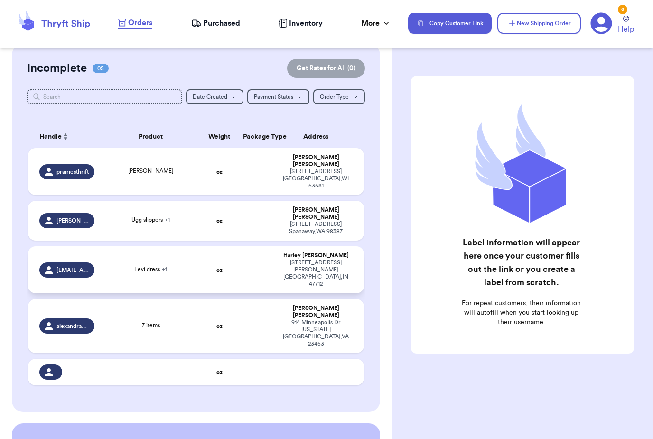  Describe the element at coordinates (326, 68) in the screenshot. I see `button: Get Rates for All (0)` at that location.